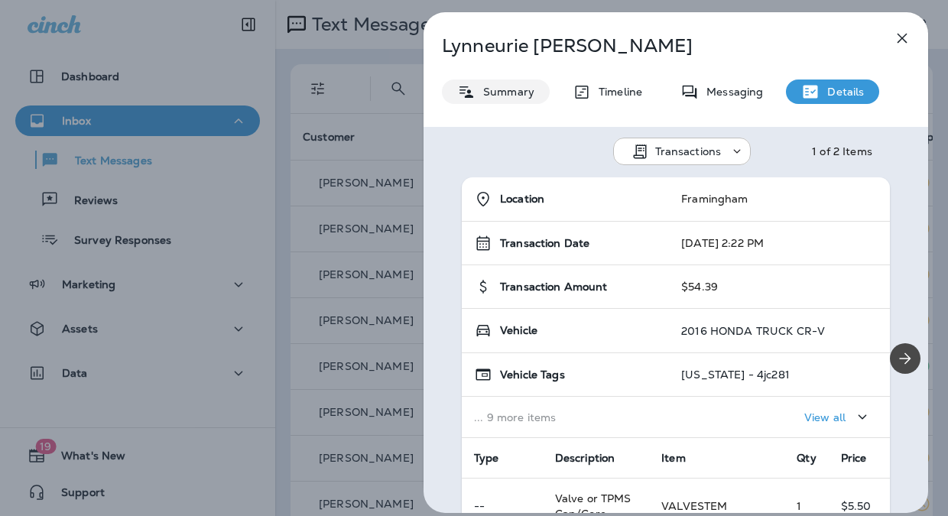  What do you see at coordinates (731, 92) in the screenshot?
I see `p: Messaging` at bounding box center [731, 92].